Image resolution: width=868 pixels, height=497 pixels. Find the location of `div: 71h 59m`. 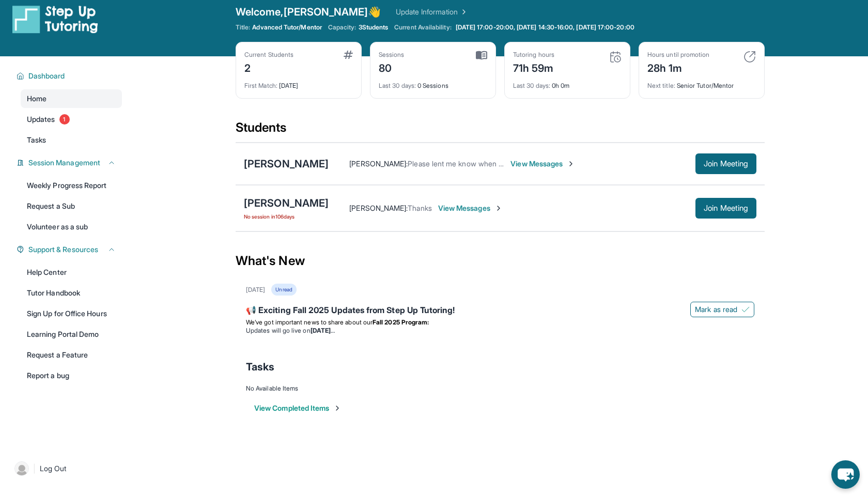

div: 71h 59m is located at coordinates (534, 67).